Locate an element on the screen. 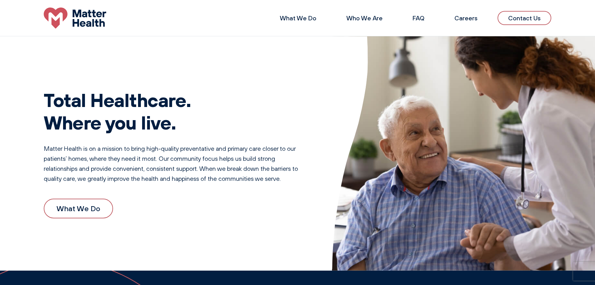 The width and height of the screenshot is (595, 285). a: Contact Us is located at coordinates (525, 18).